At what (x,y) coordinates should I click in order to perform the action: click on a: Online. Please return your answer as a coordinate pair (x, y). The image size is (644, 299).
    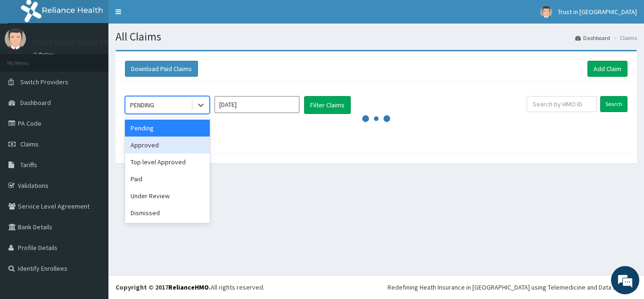
    Looking at the image, I should click on (45, 55).